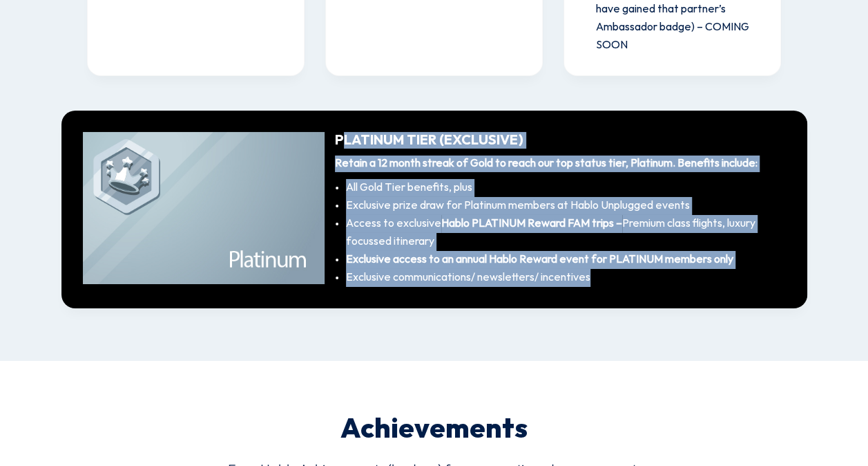 The width and height of the screenshot is (868, 466). Describe the element at coordinates (434, 429) in the screenshot. I see `div: Achievements` at that location.